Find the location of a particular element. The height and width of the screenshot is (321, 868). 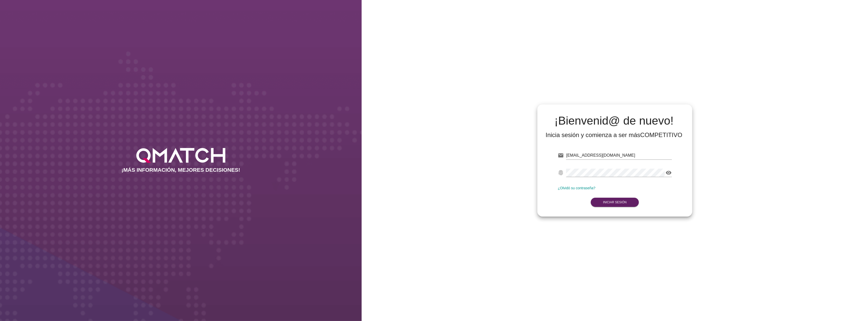

h2: ¡MÁS INFORMACIÓN, MEJORES DECISIONES! is located at coordinates (181, 170).